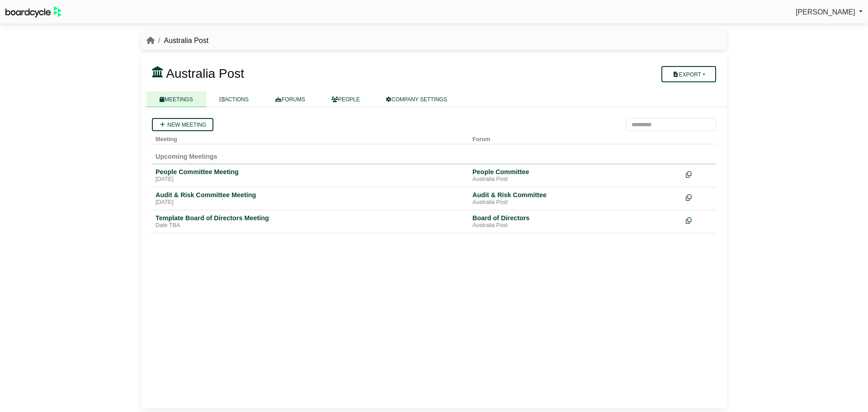 This screenshot has width=868, height=412. I want to click on a: ACTIONS, so click(234, 99).